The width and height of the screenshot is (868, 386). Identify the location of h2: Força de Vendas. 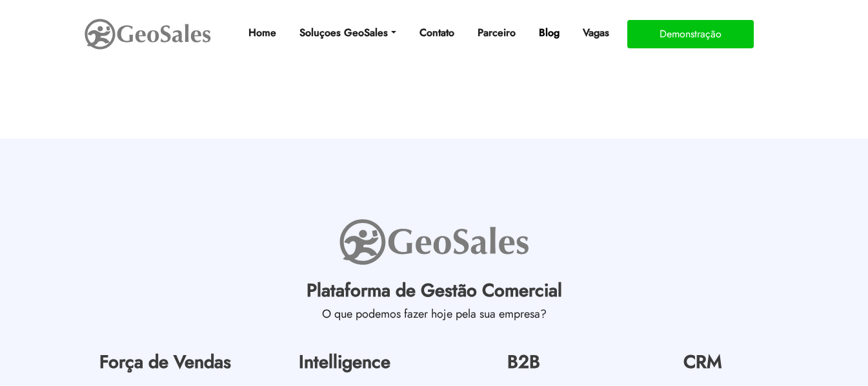
(166, 366).